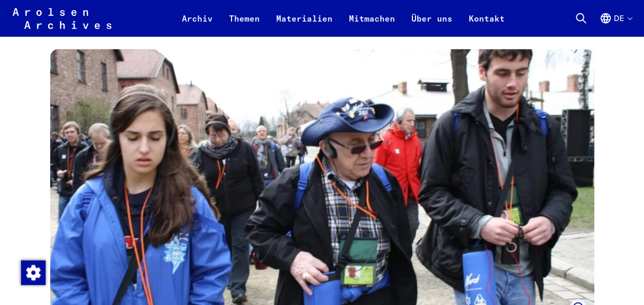 The width and height of the screenshot is (644, 305). What do you see at coordinates (372, 25) in the screenshot?
I see `a: Mitmachen` at bounding box center [372, 25].